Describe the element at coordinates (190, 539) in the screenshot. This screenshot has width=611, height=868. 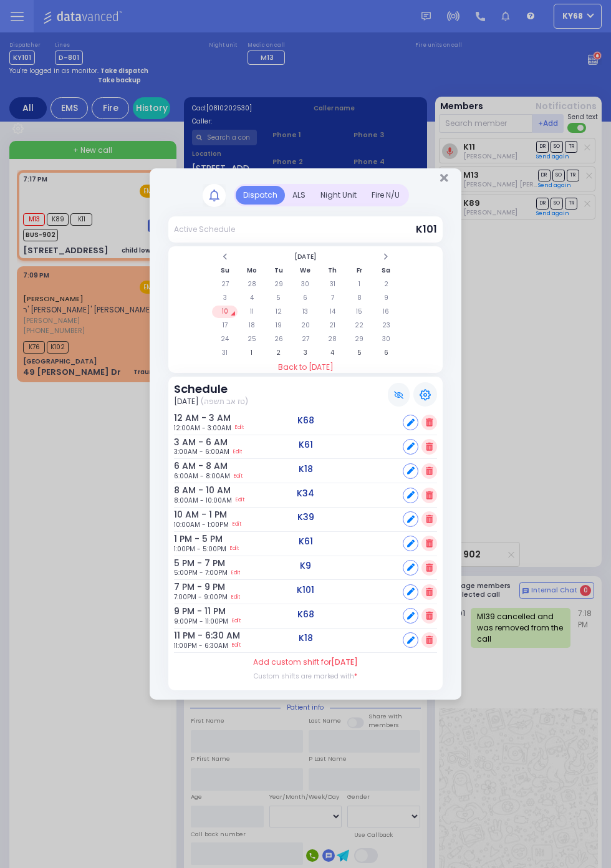
I see `h6: 1 PM - 5 PM` at that location.